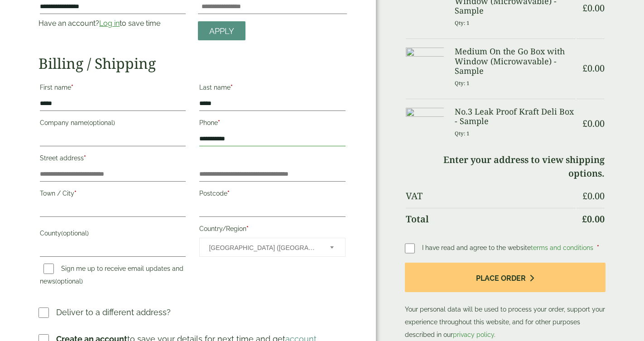 The height and width of the screenshot is (341, 644). Describe the element at coordinates (505, 277) in the screenshot. I see `button: Place order` at that location.